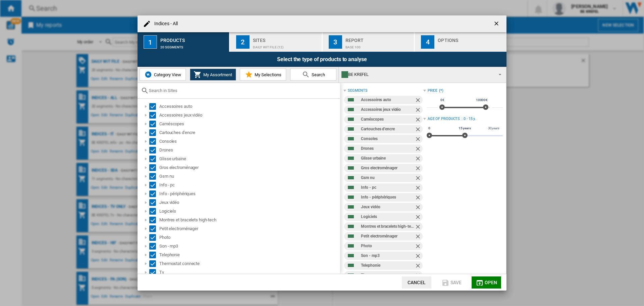 This screenshot has width=644, height=306. I want to click on h4: Indices - All, so click(164, 24).